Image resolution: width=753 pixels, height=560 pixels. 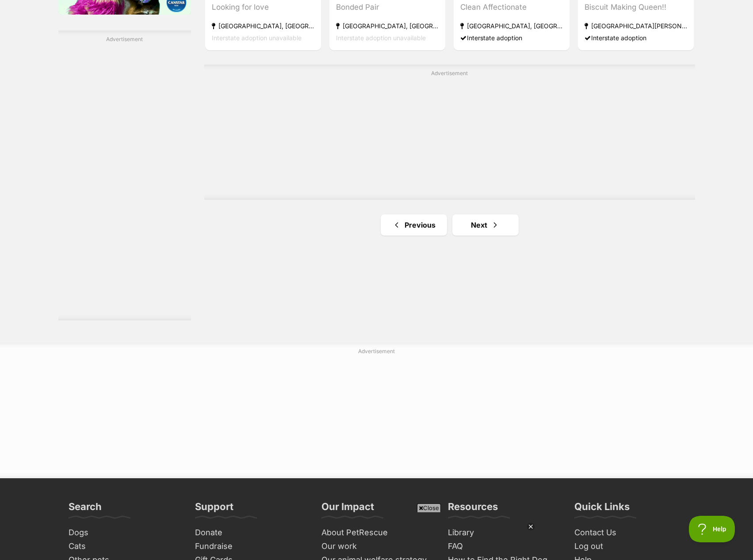 I want to click on h3: Our Impact, so click(x=347, y=509).